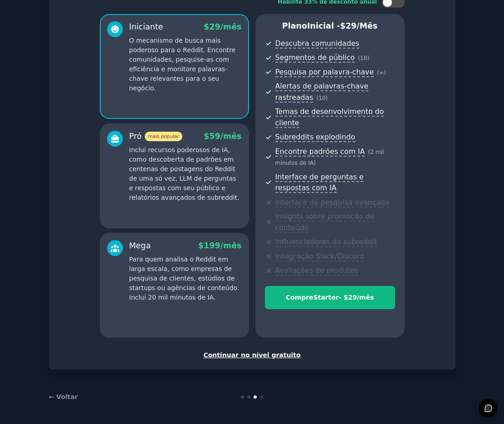  What do you see at coordinates (252, 355) in the screenshot?
I see `font: Continuar no nível gratuito` at bounding box center [252, 355].